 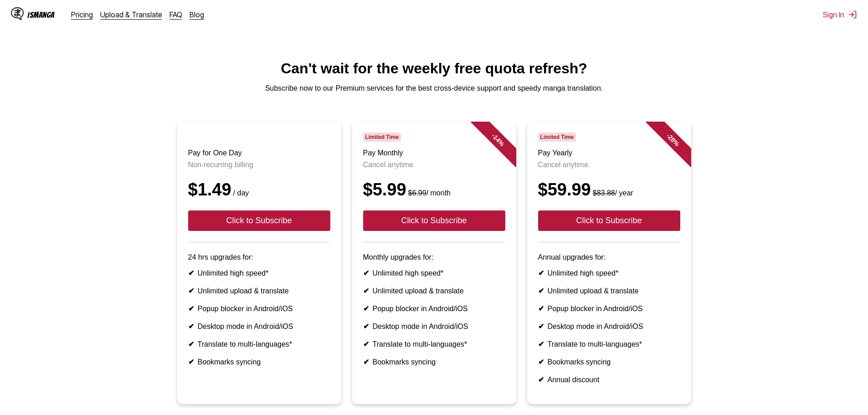 I want to click on img: Sign out, so click(x=853, y=15).